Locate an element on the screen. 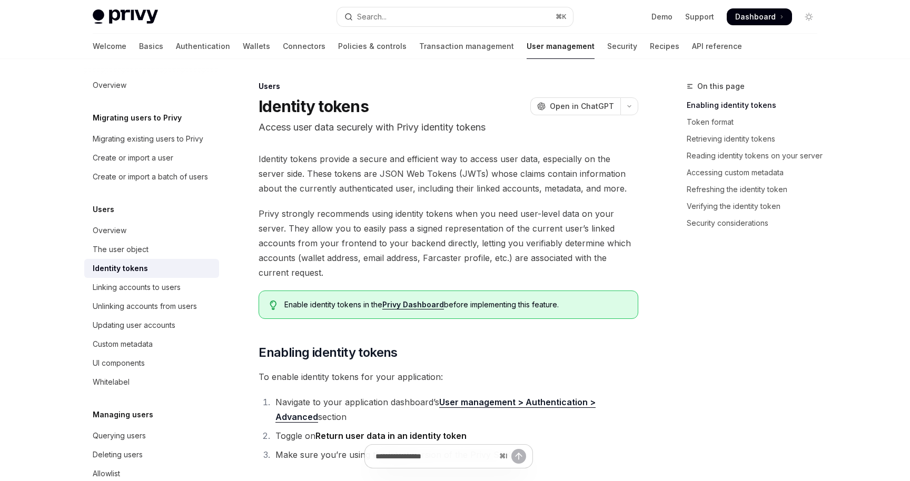 The width and height of the screenshot is (910, 481). a: Create or import a batch of users is located at coordinates (152, 177).